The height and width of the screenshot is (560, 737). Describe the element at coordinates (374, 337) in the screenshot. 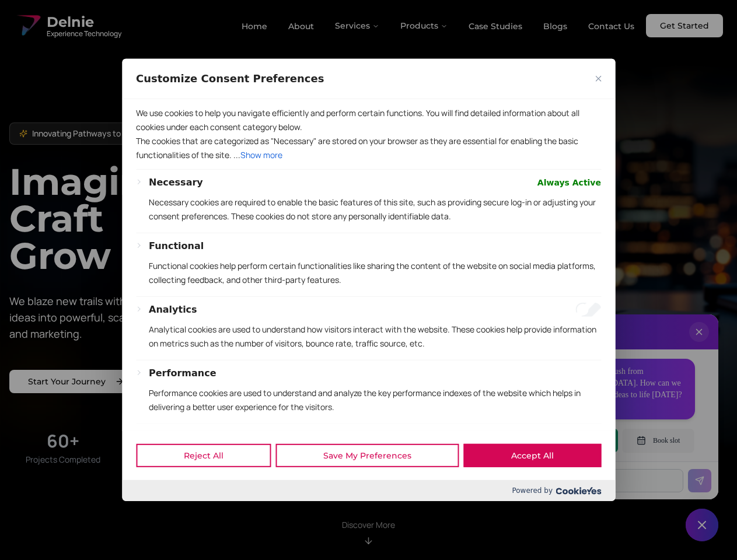

I see `p: Analytical cookies are used to understand how visitors interact with the website. These cookies h...` at that location.